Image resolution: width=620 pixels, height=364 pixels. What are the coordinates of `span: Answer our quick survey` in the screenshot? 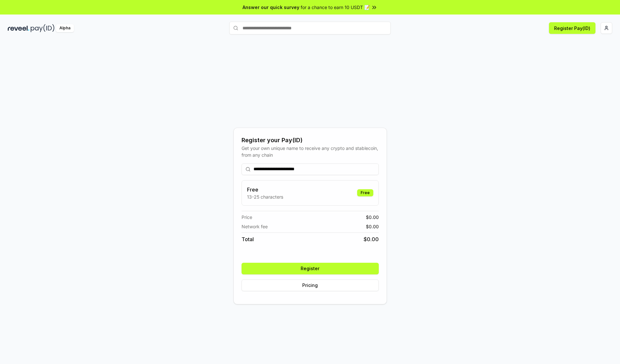 It's located at (271, 7).